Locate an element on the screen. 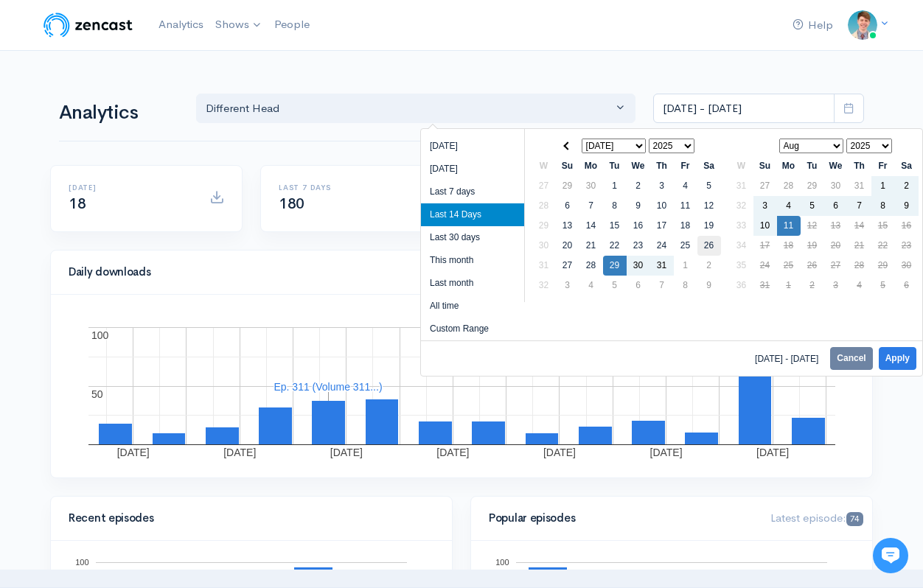 The height and width of the screenshot is (588, 923). a: Shows is located at coordinates (239, 25).